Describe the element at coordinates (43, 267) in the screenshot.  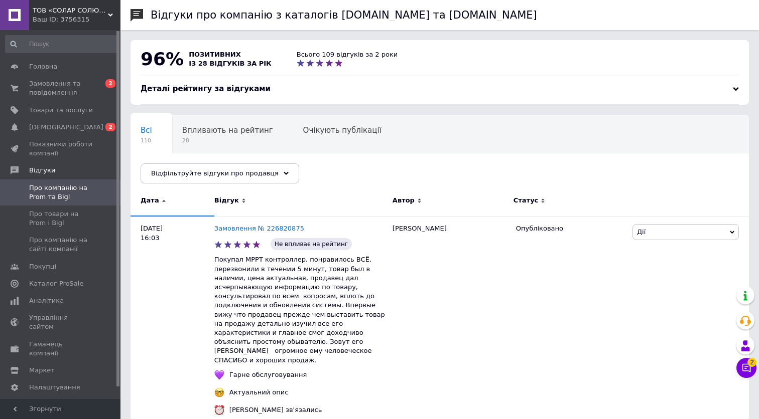
I see `span: Покупці` at that location.